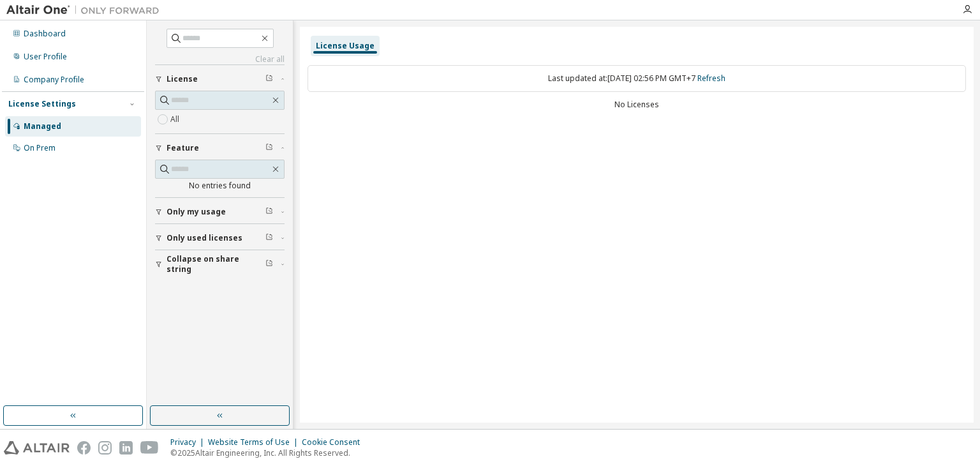 Image resolution: width=980 pixels, height=466 pixels. I want to click on a: Clear all, so click(220, 59).